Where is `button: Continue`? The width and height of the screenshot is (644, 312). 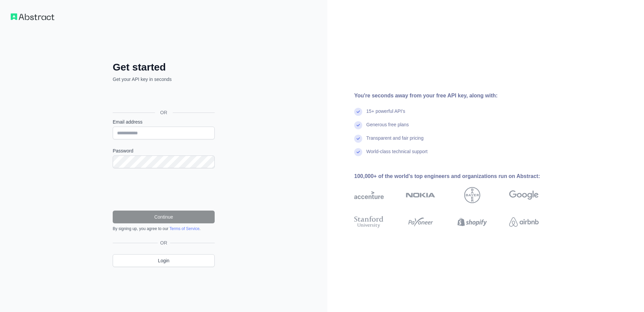
button: Continue is located at coordinates (164, 217).